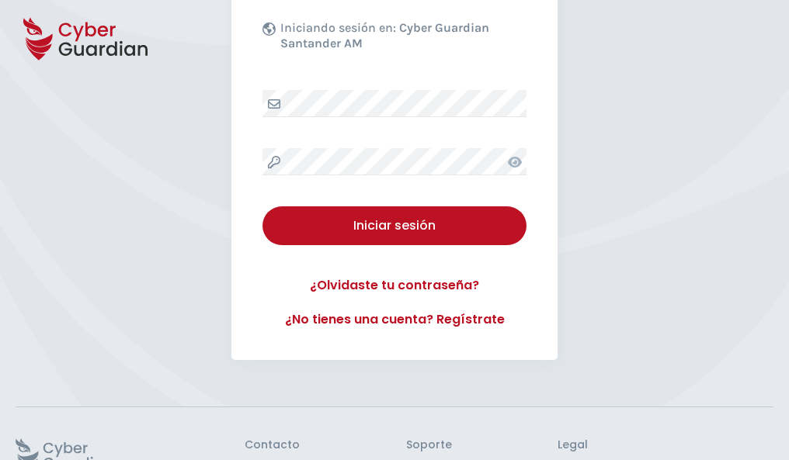 Image resolution: width=789 pixels, height=460 pixels. What do you see at coordinates (665, 446) in the screenshot?
I see `h3: Legal` at bounding box center [665, 446].